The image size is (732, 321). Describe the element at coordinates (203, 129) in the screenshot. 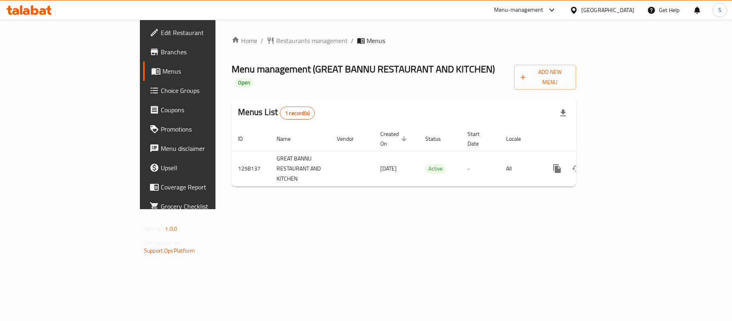

I see `a: Promotions` at that location.